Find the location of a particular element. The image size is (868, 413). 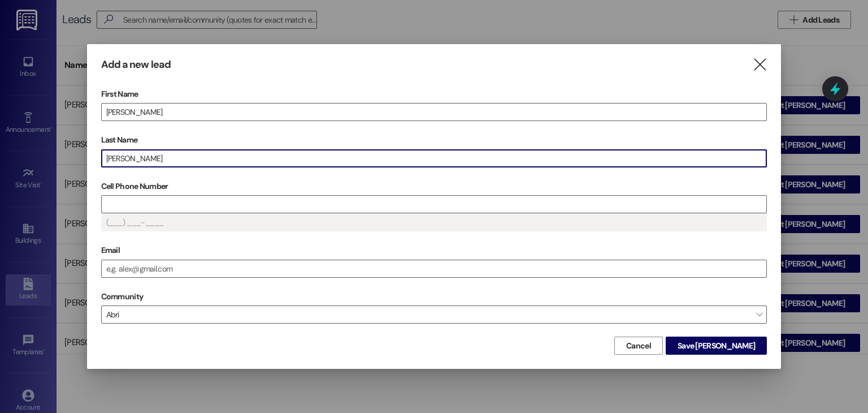

label: Community is located at coordinates (122, 296).